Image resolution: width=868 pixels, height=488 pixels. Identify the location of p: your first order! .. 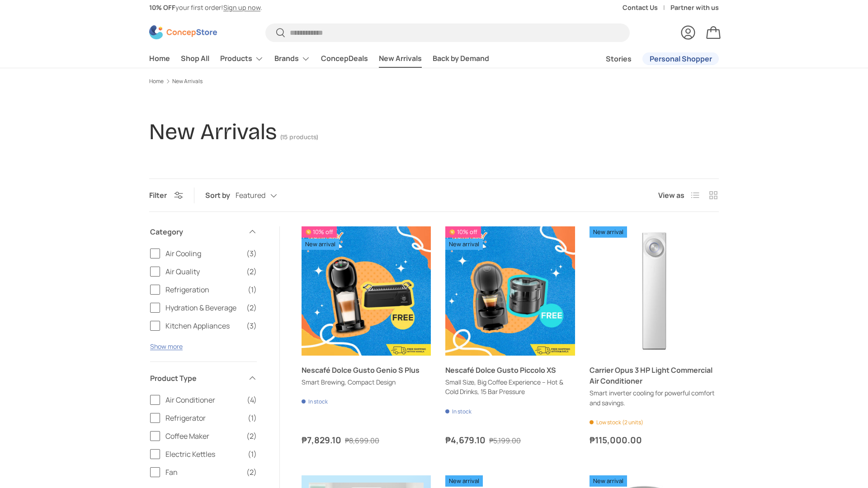
(206, 8).